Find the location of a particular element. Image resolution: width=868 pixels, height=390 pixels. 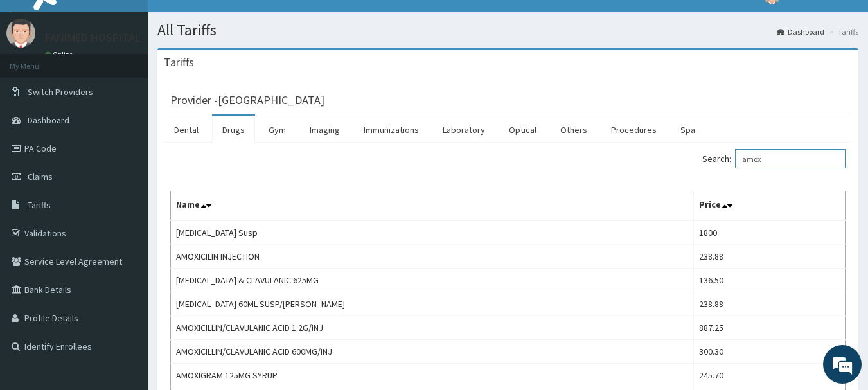

h3: Tariffs is located at coordinates (179, 62).